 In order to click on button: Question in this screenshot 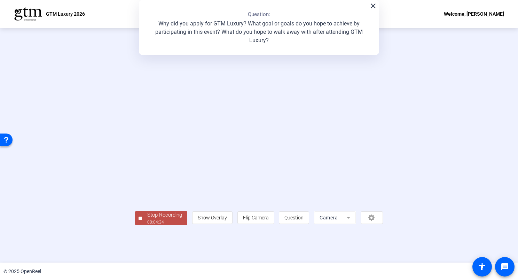, I will do `click(294, 218)`.